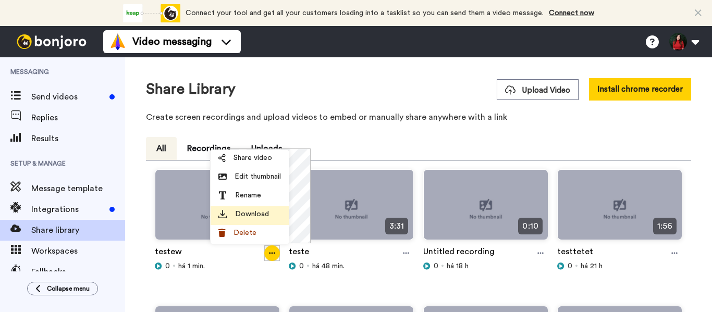  Describe the element at coordinates (245, 233) in the screenshot. I see `span: Delete` at that location.